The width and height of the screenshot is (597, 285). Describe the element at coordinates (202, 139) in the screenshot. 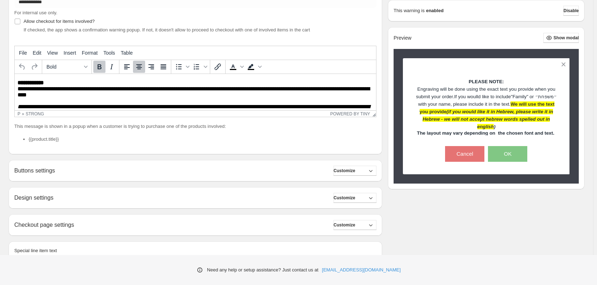

I see `li: {{product.title}}` at that location.